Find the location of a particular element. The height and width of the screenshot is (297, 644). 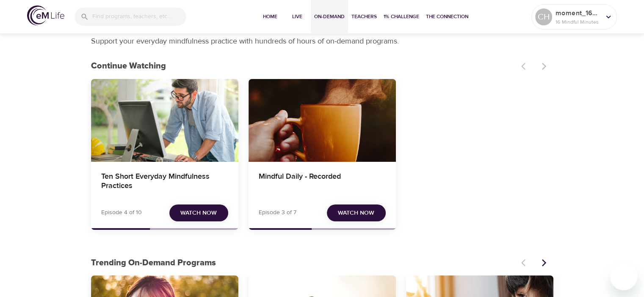

span: The Connection is located at coordinates (447, 17).